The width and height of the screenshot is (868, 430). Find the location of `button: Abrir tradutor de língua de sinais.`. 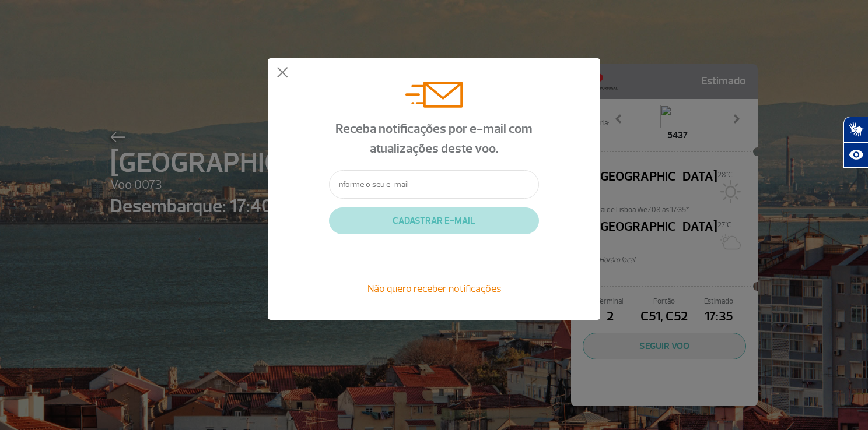

button: Abrir tradutor de língua de sinais. is located at coordinates (855, 129).